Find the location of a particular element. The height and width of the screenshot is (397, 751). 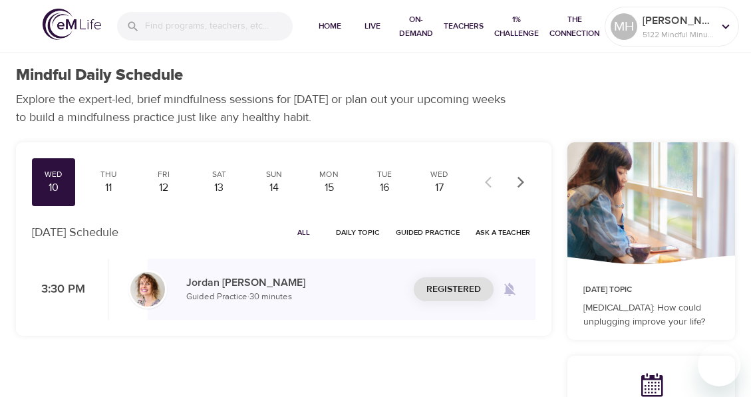

span: Teachers is located at coordinates (464, 26).